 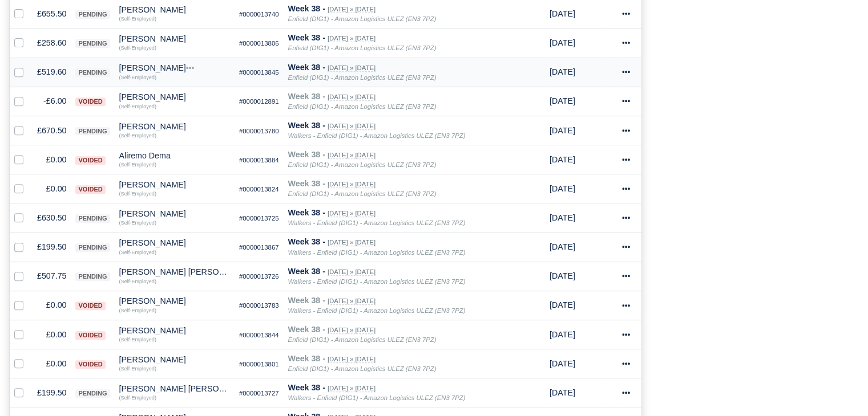 I want to click on small: #0000013780, so click(x=259, y=131).